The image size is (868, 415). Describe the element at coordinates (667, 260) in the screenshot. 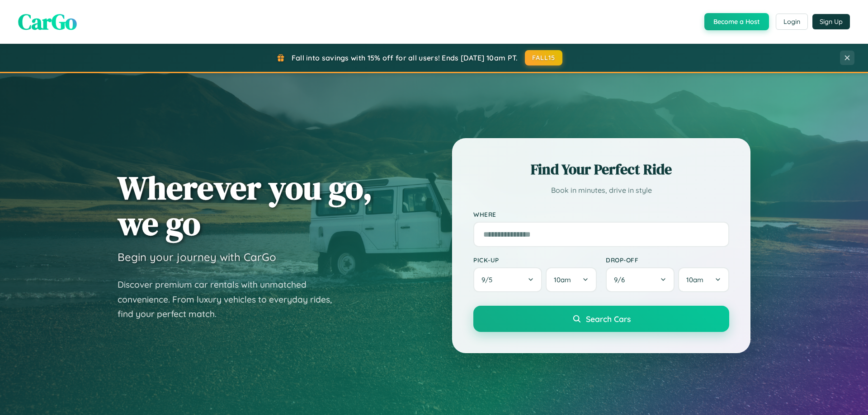

I see `label: Drop-off` at that location.